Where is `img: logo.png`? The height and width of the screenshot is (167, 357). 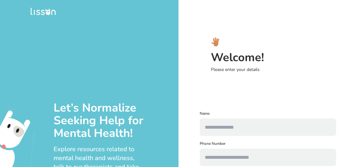 img: logo.png is located at coordinates (43, 11).